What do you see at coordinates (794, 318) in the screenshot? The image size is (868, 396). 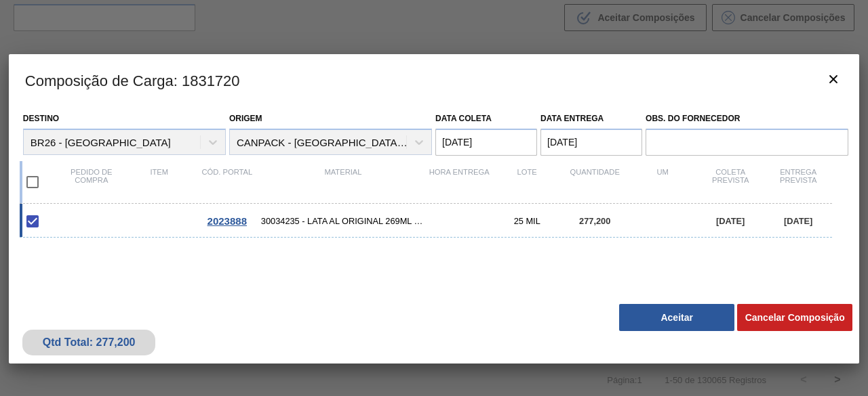 I see `button: Cancelar Composição` at bounding box center [794, 318].